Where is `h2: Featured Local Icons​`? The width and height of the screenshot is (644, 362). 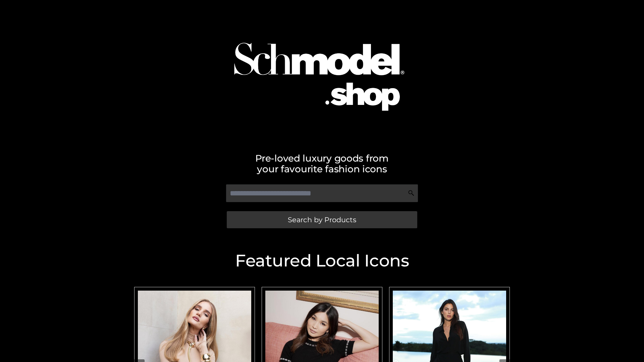 h2: Featured Local Icons​ is located at coordinates (322, 261).